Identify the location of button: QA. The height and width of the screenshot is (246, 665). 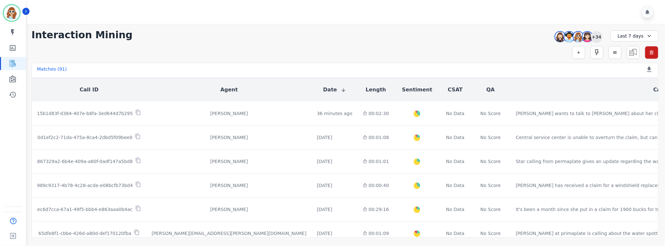
(491, 90).